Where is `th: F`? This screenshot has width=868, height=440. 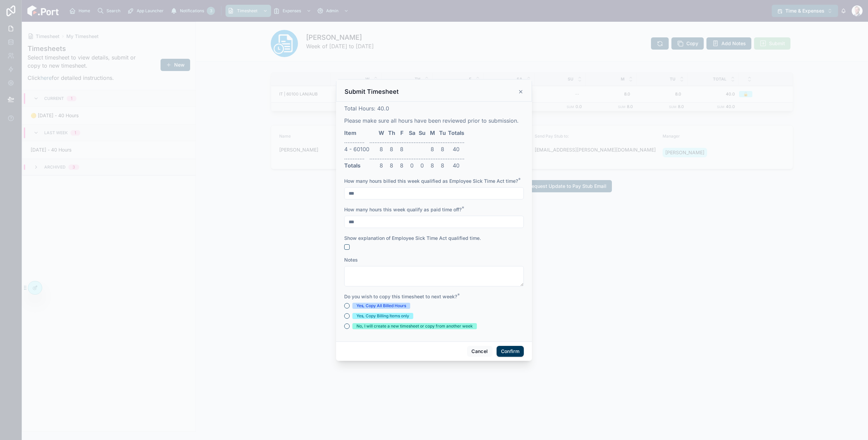 th: F is located at coordinates (402, 133).